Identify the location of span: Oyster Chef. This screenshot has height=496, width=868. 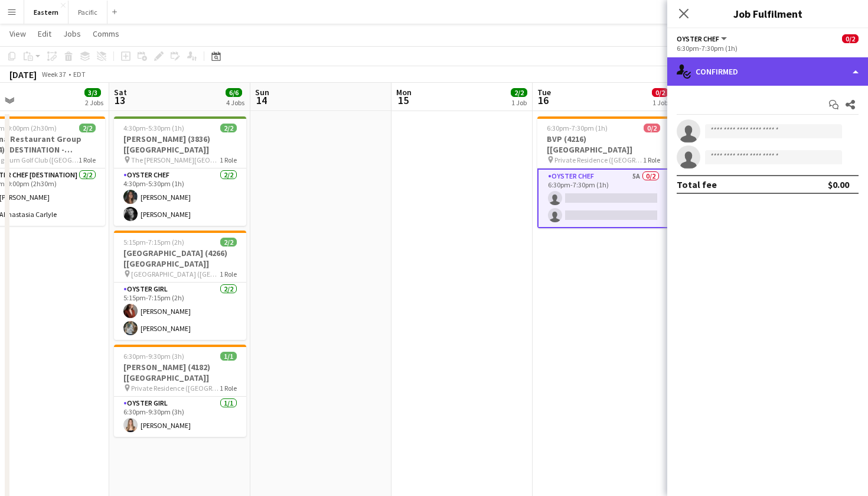
(698, 38).